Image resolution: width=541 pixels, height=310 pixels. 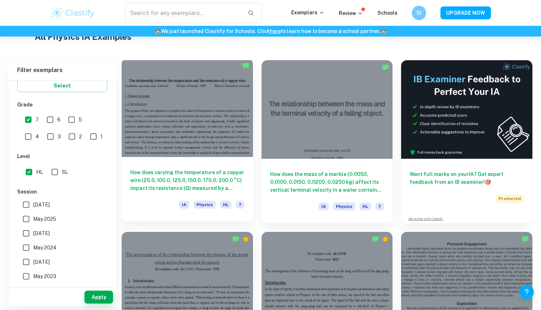 I want to click on a: How does varying the temperature of a copper wire (25.0, 100.0, 125.0, 150.0, 175.0, 200.0 °C) im..., so click(x=187, y=141).